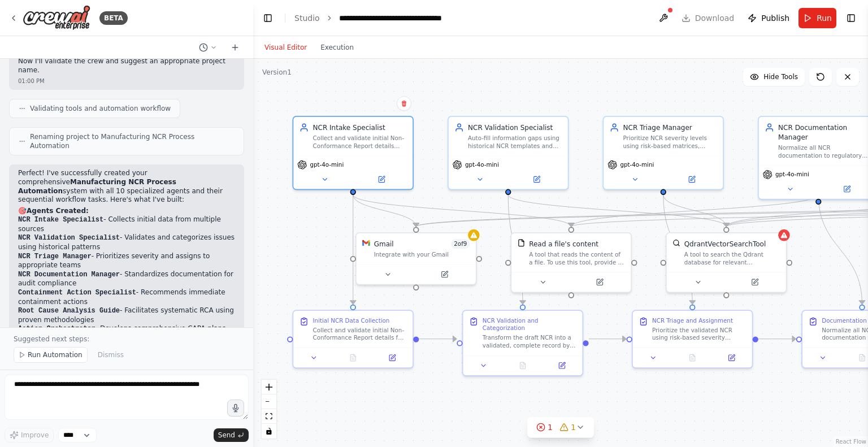  I want to click on span: Send, so click(227, 435).